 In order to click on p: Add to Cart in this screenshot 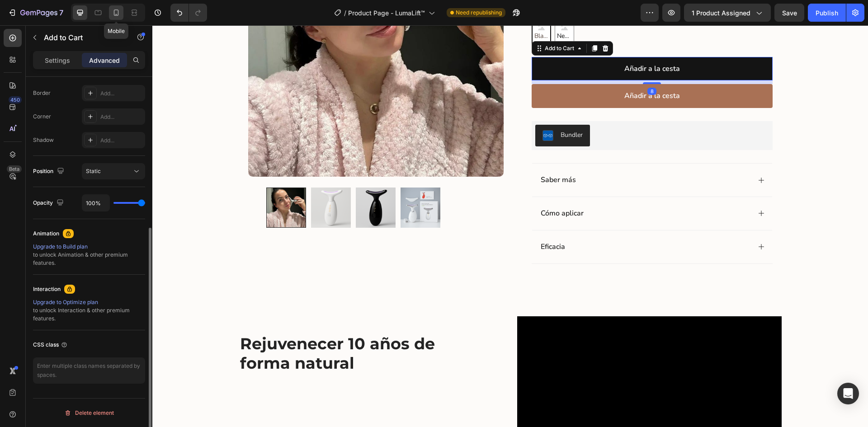, I will do `click(82, 37)`.